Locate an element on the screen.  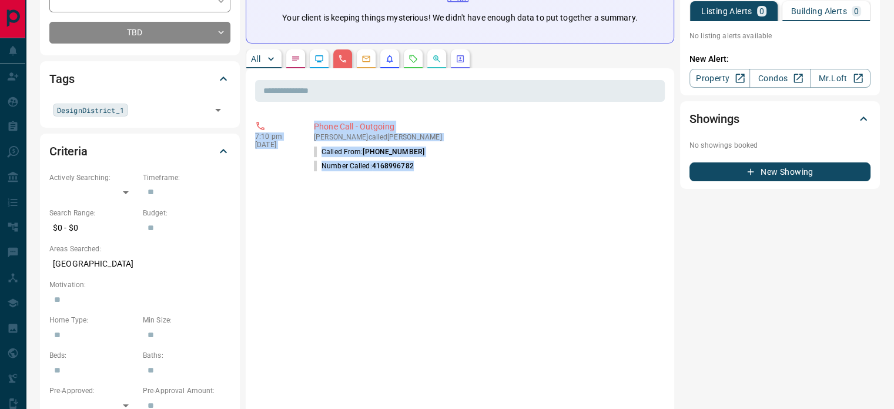
h2: Tags is located at coordinates (62, 79).